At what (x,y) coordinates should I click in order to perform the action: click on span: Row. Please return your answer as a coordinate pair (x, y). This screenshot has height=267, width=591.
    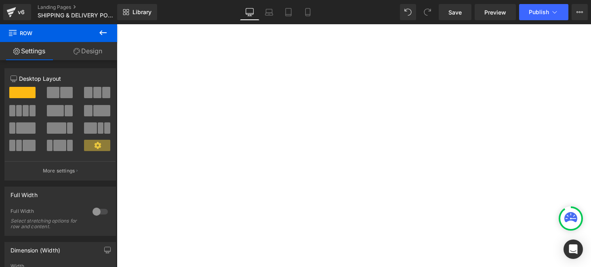
    Looking at the image, I should click on (48, 33).